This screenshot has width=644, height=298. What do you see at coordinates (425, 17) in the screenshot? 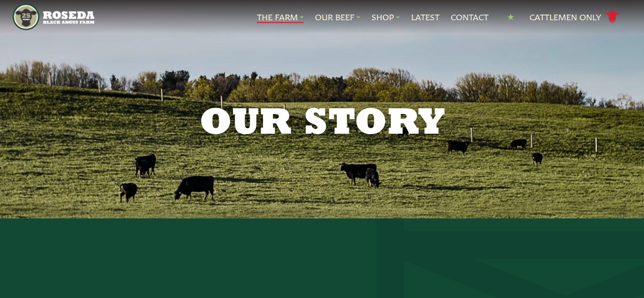
I see `a: Latest` at bounding box center [425, 17].